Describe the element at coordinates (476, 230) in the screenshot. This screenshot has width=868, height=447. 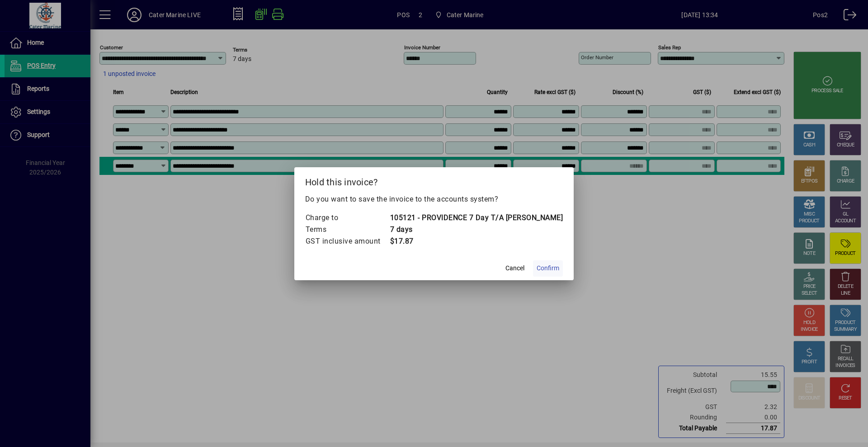
I see `td: 7 days` at that location.